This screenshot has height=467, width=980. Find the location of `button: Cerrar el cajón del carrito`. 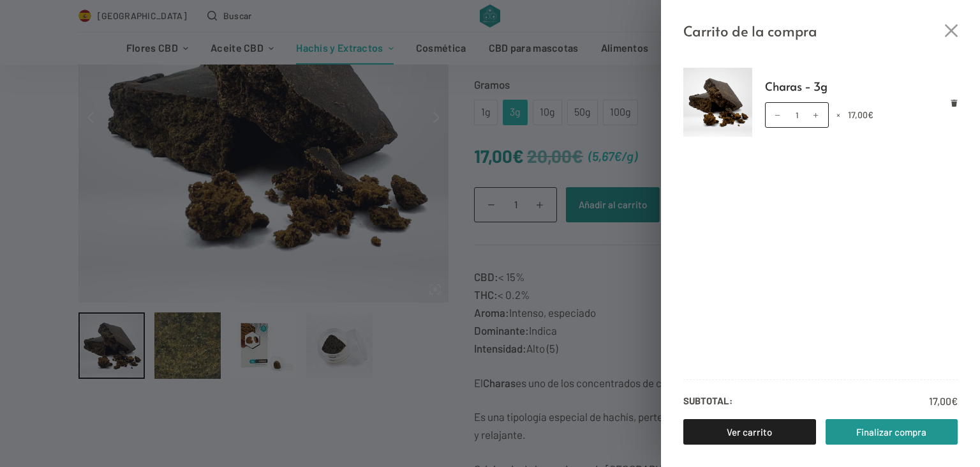

button: Cerrar el cajón del carrito is located at coordinates (951, 30).